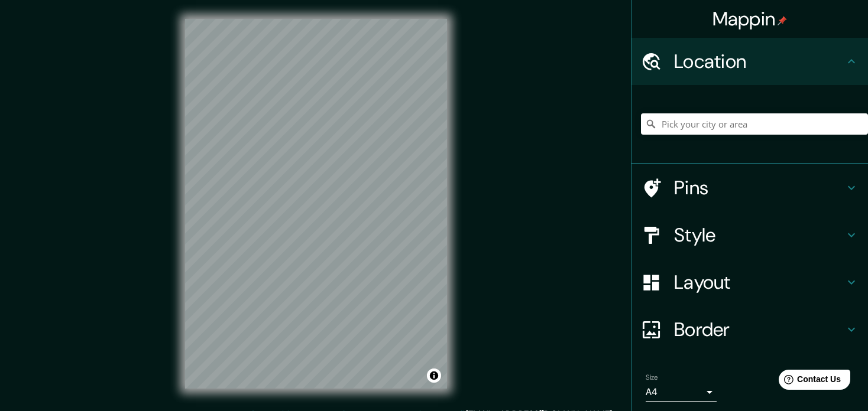 This screenshot has height=411, width=868. What do you see at coordinates (434, 376) in the screenshot?
I see `button: Toggle attribution` at bounding box center [434, 376].